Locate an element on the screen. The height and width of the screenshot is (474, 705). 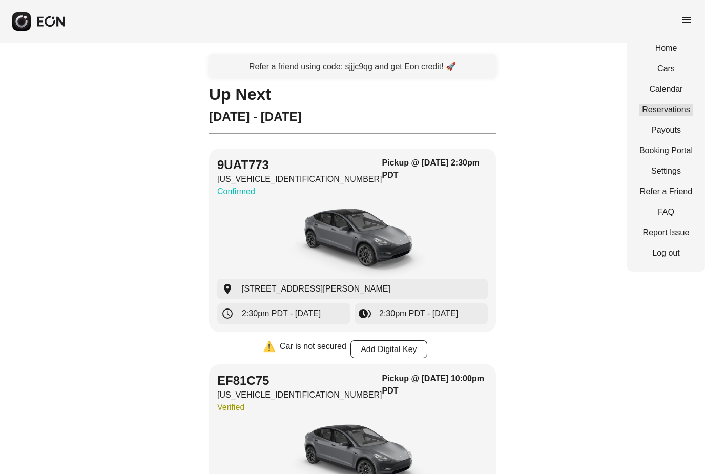
a: Calendar is located at coordinates (666, 89).